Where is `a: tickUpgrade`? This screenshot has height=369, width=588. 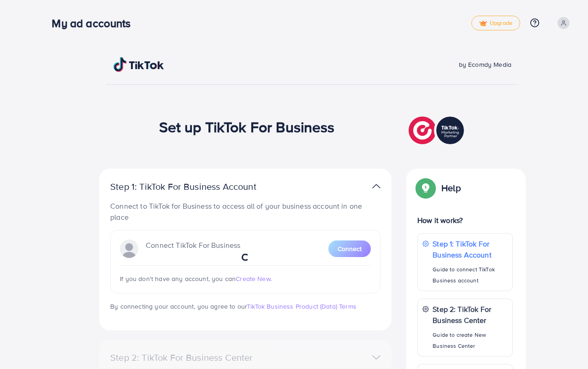
a: tickUpgrade is located at coordinates (496, 23).